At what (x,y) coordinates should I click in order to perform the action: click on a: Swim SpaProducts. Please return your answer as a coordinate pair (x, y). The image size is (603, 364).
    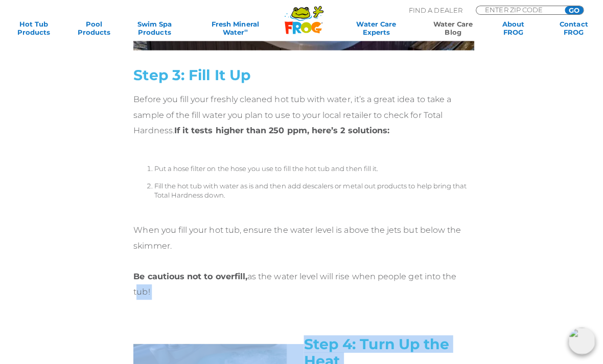
    Looking at the image, I should click on (154, 28).